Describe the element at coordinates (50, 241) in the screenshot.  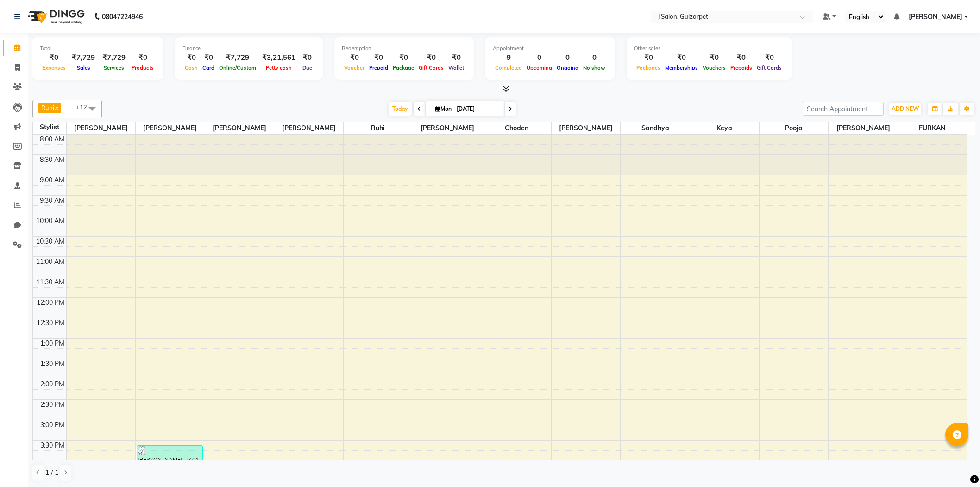
I see `div: 10:30 AM` at that location.